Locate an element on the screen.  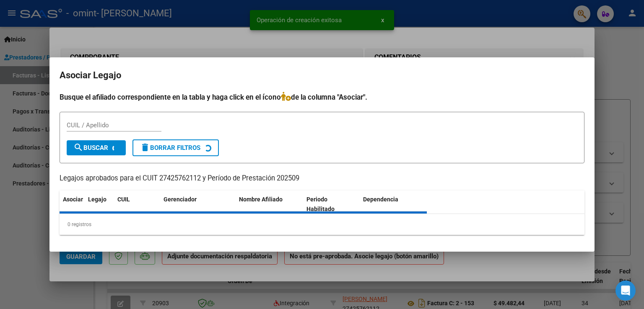
mat-icon: search is located at coordinates (78, 147).